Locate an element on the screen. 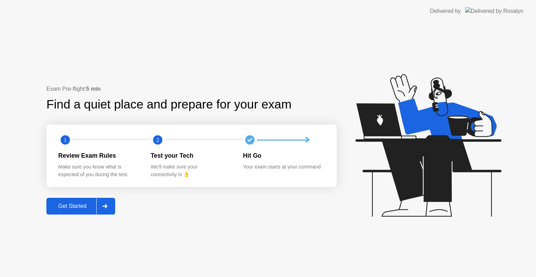 The width and height of the screenshot is (536, 277). div: Find a quiet place and prepare for your exam is located at coordinates (169, 104).